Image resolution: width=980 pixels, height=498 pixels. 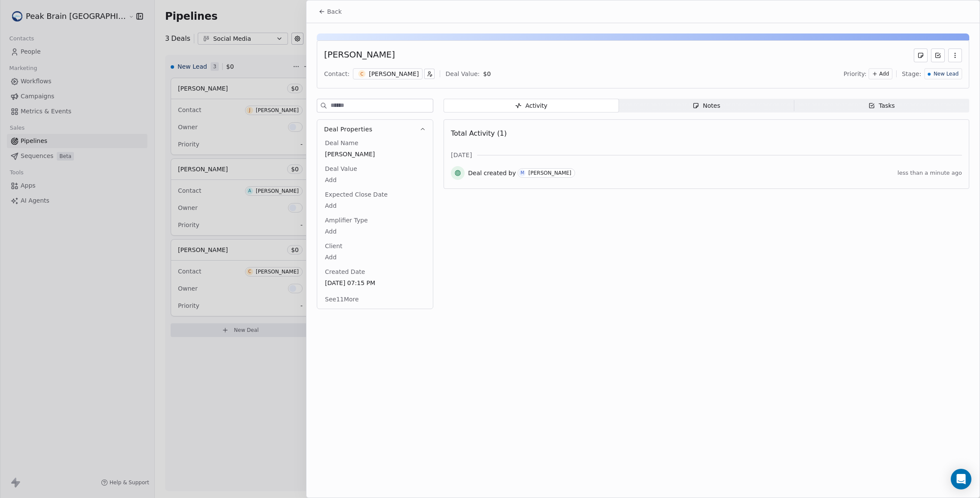 I want to click on div: Deal Properties, so click(x=375, y=224).